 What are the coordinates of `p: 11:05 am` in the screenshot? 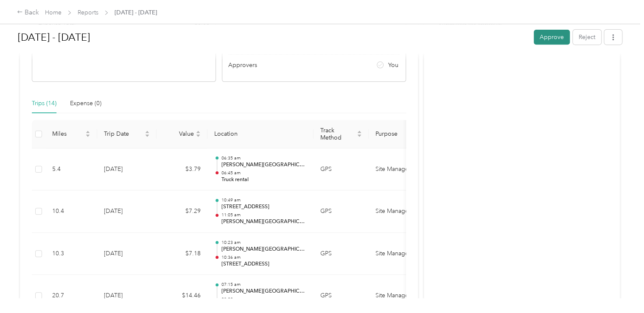 It's located at (264, 215).